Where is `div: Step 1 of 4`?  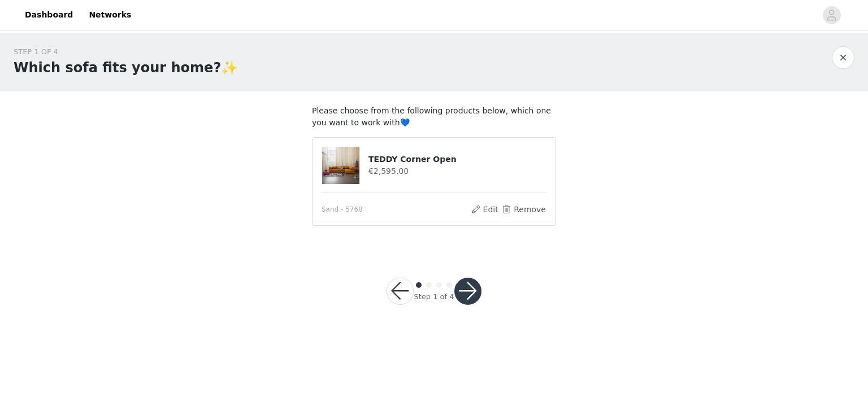 div: Step 1 of 4 is located at coordinates (433, 297).